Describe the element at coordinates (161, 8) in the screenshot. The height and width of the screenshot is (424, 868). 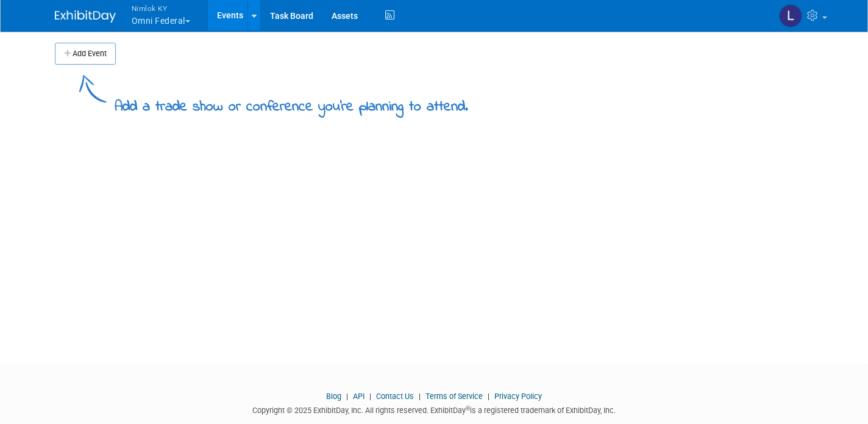
I see `span: Nimlok KY` at that location.